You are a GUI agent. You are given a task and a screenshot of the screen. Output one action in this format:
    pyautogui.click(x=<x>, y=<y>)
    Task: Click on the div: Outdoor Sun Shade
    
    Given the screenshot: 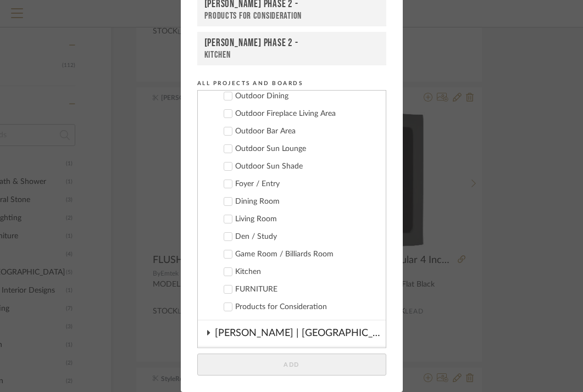 What is the action you would take?
    pyautogui.click(x=306, y=167)
    